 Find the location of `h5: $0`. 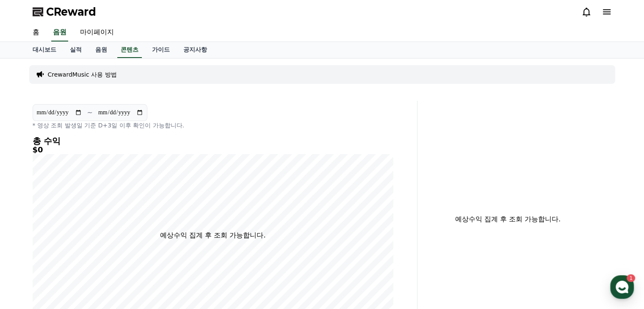

h5: $0 is located at coordinates (213, 150).